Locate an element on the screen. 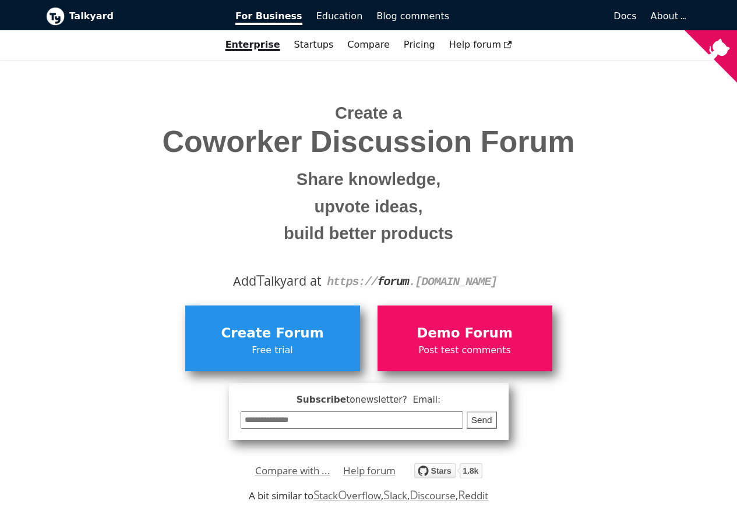 This screenshot has width=737, height=508. a: About is located at coordinates (667, 16).